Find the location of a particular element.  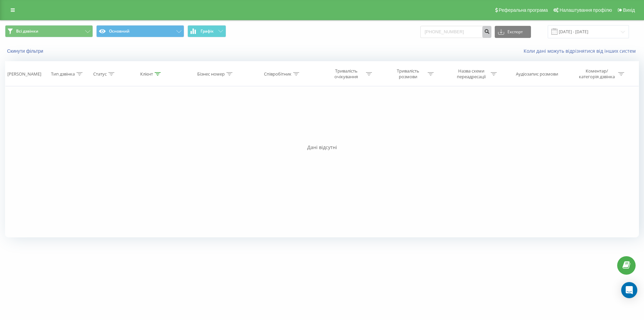

a: Коли дані можуть відрізнятися вiд інших систем is located at coordinates (581, 51).